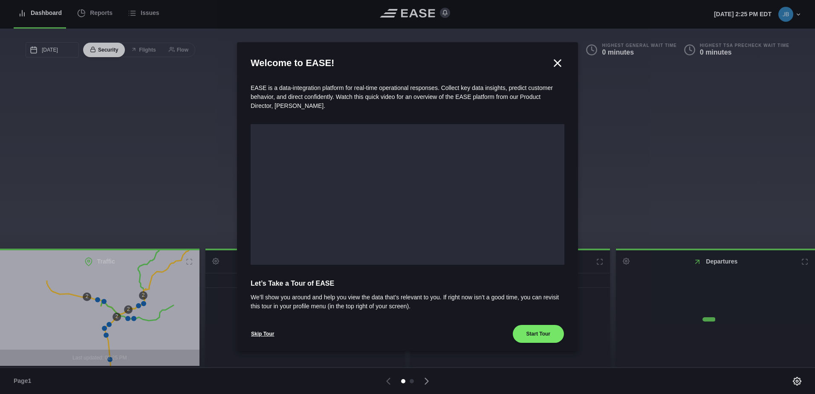  Describe the element at coordinates (538, 334) in the screenshot. I see `button: Start Tour` at that location.